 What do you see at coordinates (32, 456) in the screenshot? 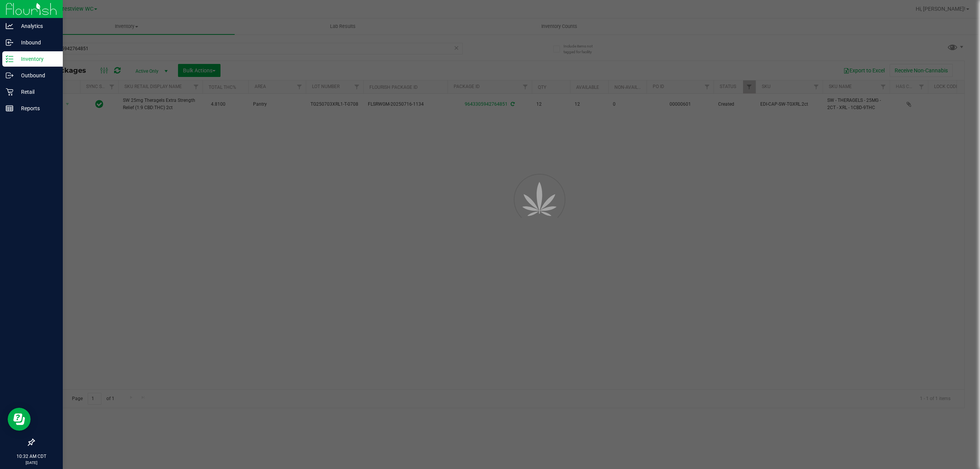
I see `p: 10:32 AM CDT` at bounding box center [32, 456].